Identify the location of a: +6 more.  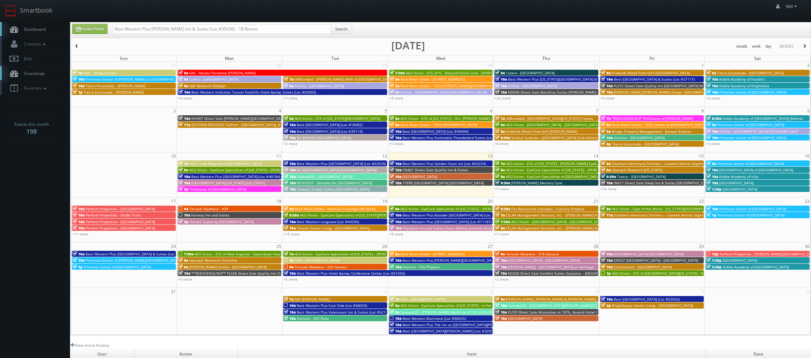
(502, 144).